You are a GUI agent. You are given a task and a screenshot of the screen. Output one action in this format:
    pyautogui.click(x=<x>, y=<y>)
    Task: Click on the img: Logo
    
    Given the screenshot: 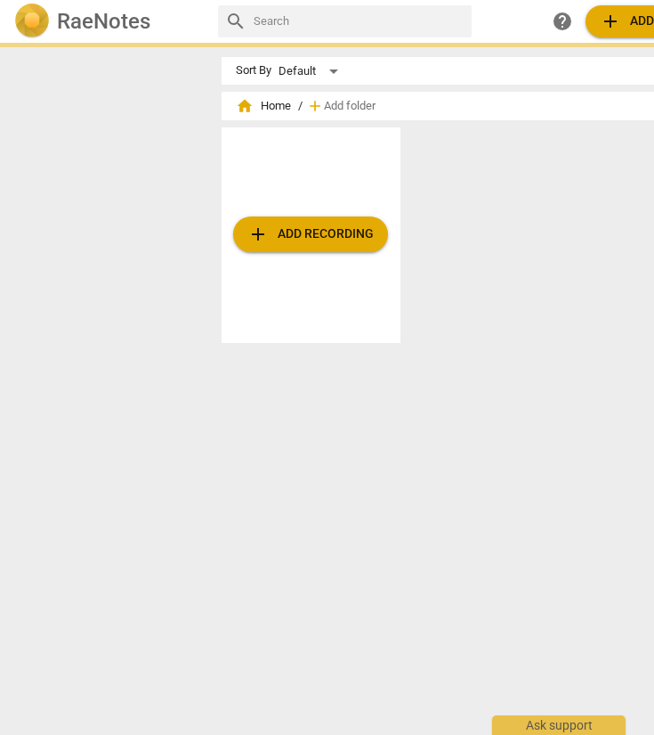 What is the action you would take?
    pyautogui.click(x=32, y=21)
    